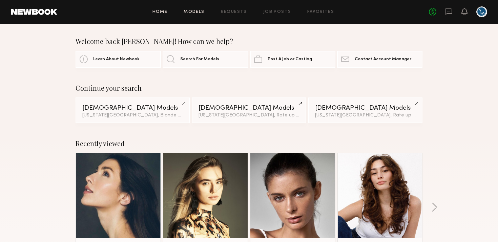 The width and height of the screenshot is (498, 242). I want to click on a: Favorites, so click(320, 12).